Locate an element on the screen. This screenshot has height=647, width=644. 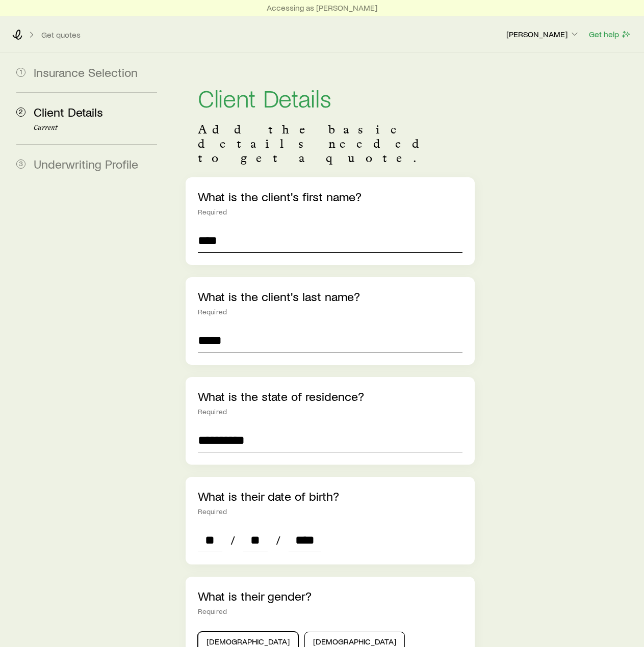
span: Underwriting Profile is located at coordinates (85, 163).